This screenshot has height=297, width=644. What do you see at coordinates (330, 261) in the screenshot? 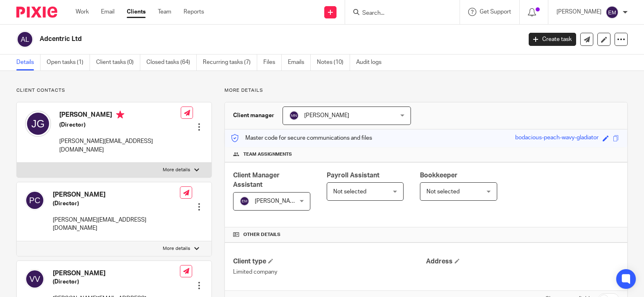
I see `h4: Client type` at bounding box center [330, 261].